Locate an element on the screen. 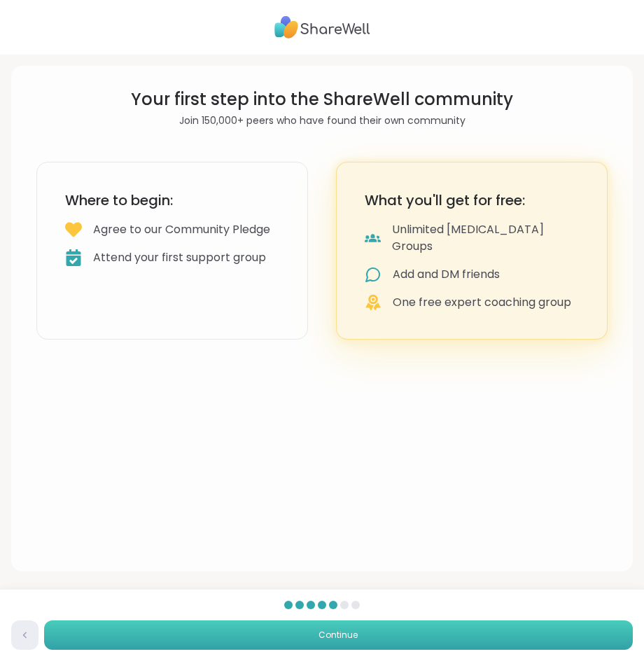 Image resolution: width=644 pixels, height=661 pixels. img: ShareWell Logo is located at coordinates (322, 27).